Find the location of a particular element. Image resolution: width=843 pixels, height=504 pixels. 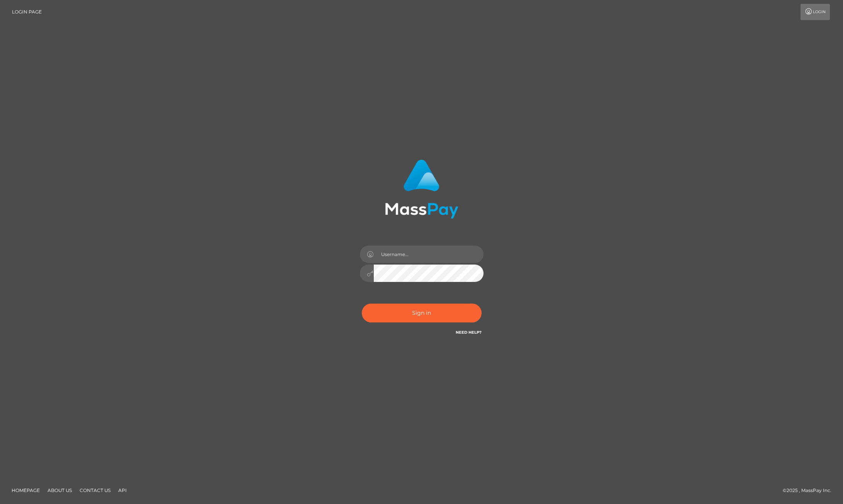

a: API is located at coordinates (123, 491).